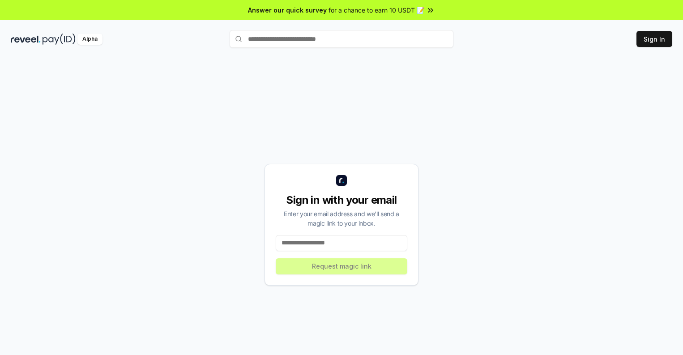 The image size is (683, 355). I want to click on span: for a chance to earn 10 USDT 📝, so click(376, 10).